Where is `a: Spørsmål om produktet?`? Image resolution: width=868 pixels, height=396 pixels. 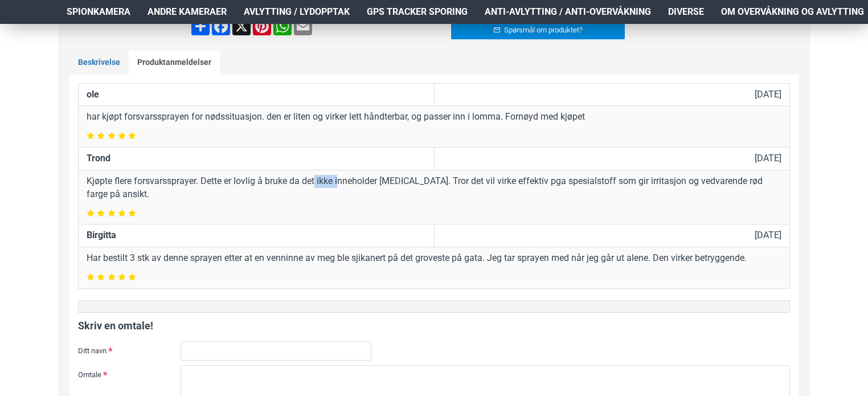
a: Spørsmål om produktet? is located at coordinates (538, 30).